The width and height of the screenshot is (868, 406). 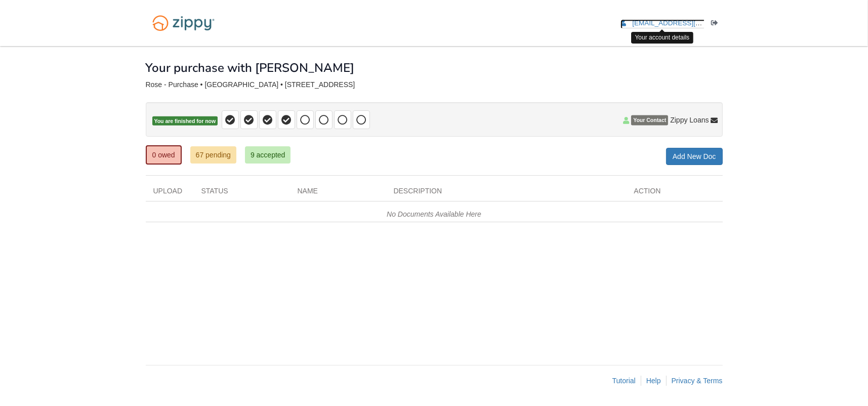 I want to click on a: 67 pending, so click(x=213, y=155).